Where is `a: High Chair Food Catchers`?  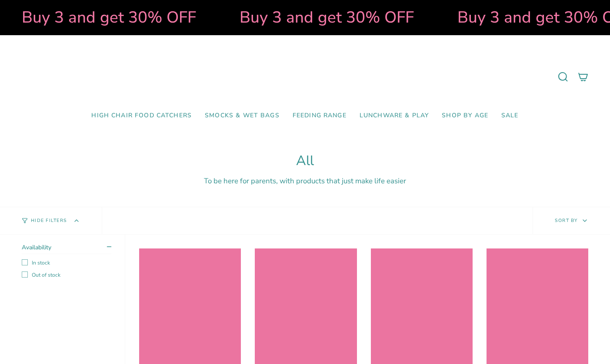 a: High Chair Food Catchers is located at coordinates (141, 116).